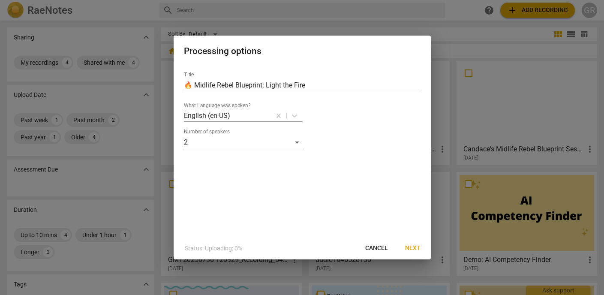  What do you see at coordinates (207, 132) in the screenshot?
I see `label: Number of speakers` at bounding box center [207, 132].